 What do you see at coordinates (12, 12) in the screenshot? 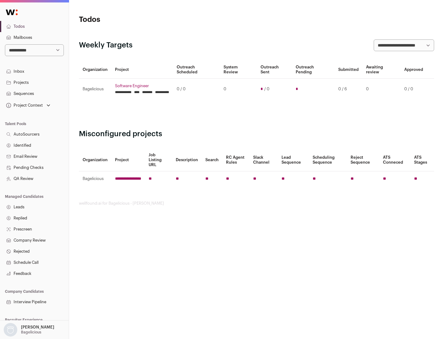
I see `img: Wellfound` at bounding box center [12, 12].